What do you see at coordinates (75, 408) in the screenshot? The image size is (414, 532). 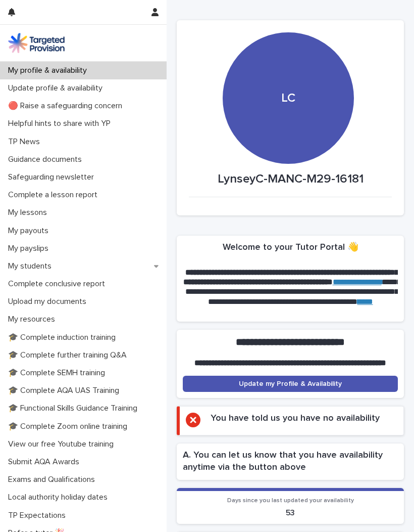 I see `p: 🎓 Functional Skills Guidance Training` at bounding box center [75, 408].